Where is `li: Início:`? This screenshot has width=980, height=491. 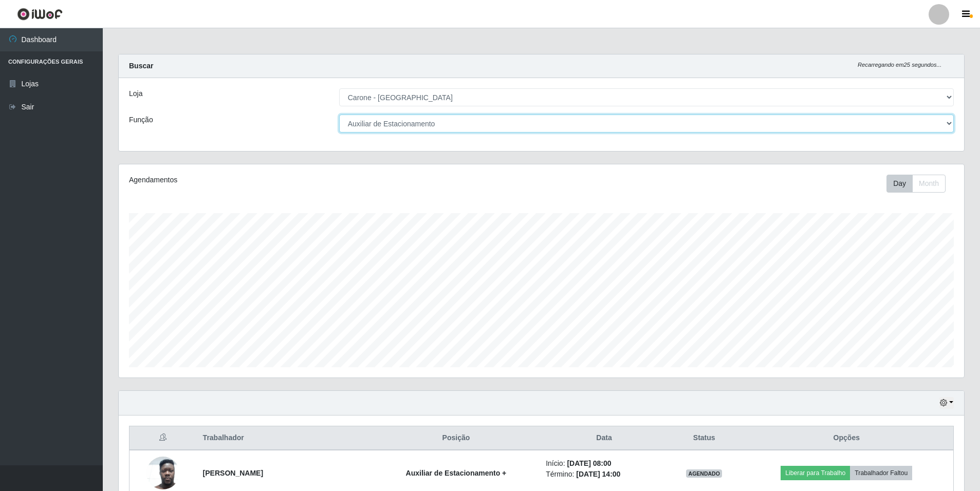 li: Início: is located at coordinates (604, 464).